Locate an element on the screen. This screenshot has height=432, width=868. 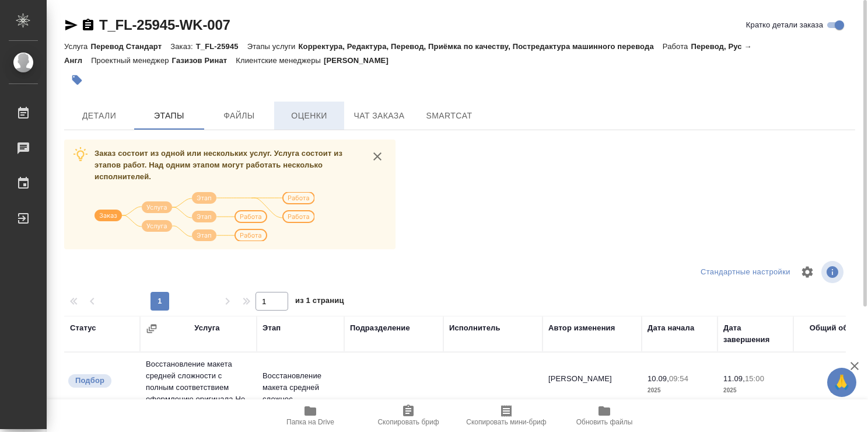
span: Папка на Drive is located at coordinates (310, 422).